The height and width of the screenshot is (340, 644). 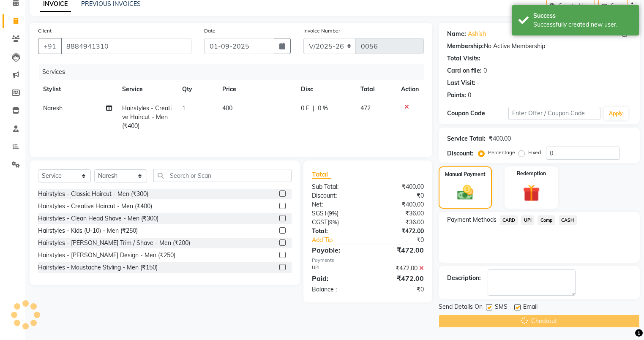 What do you see at coordinates (93, 194) in the screenshot?
I see `div: Hairstyles - Classic Haircut - Men (₹300)` at bounding box center [93, 194].